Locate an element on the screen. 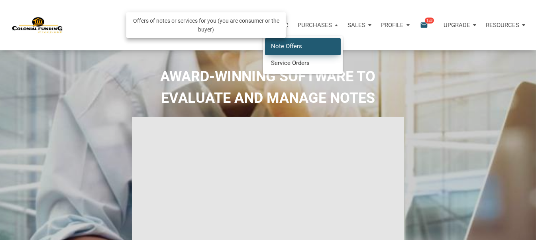 The height and width of the screenshot is (240, 536). p: Resources is located at coordinates (503, 25).